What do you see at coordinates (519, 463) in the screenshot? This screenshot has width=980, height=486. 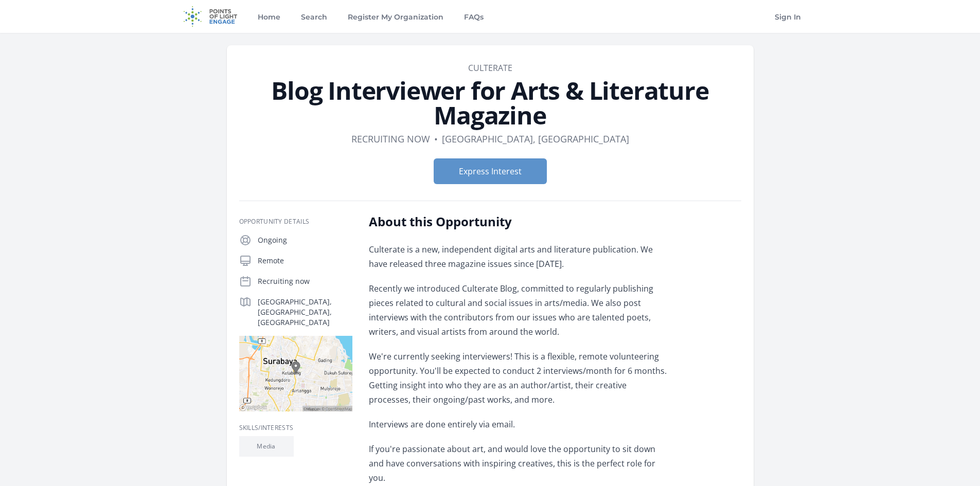 I see `p: If you're passionate about art, and would love the opportunity to sit down and have conversations...` at bounding box center [519, 463].